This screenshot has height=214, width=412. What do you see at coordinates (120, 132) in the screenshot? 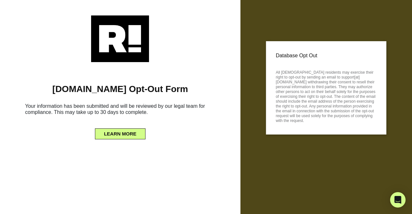
I see `a: LEARN MORE` at bounding box center [120, 132].